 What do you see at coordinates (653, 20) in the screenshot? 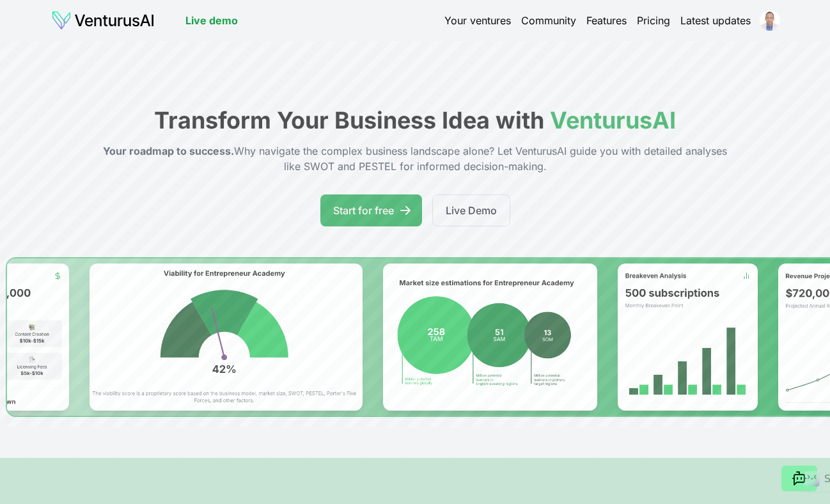
I see `a: Pricing` at bounding box center [653, 20].